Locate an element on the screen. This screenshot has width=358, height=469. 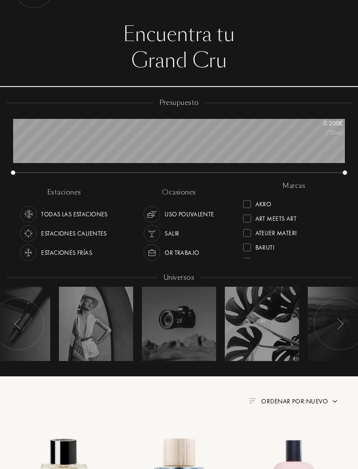
div: Baruti is located at coordinates (265, 245).